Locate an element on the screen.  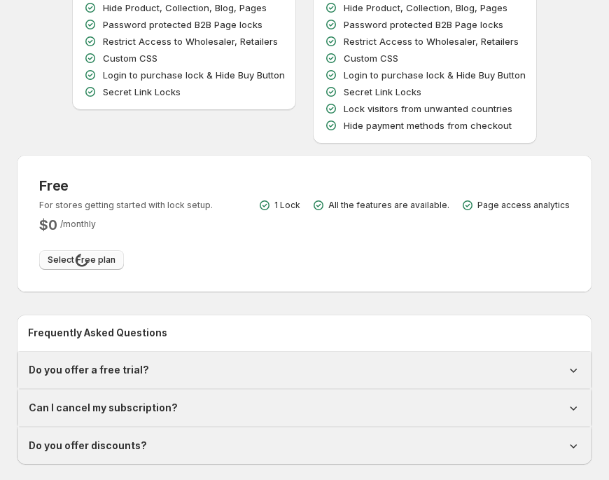
h1: Do you offer discounts? is located at coordinates (88, 446).